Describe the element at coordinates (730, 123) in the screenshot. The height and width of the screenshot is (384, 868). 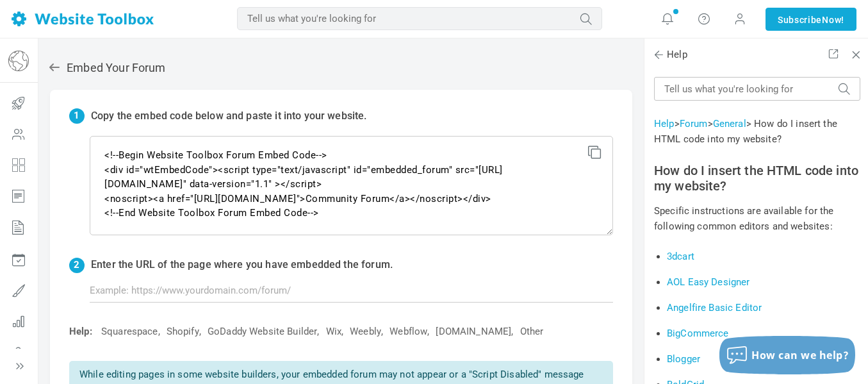
I see `a: General` at that location.